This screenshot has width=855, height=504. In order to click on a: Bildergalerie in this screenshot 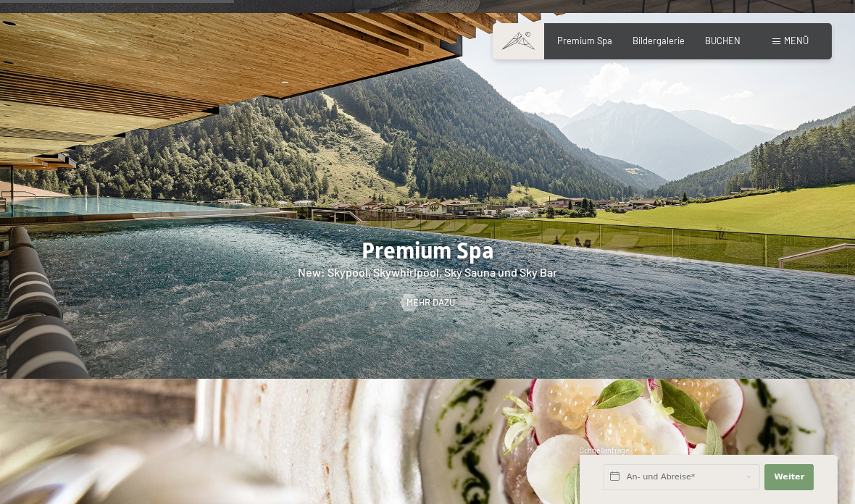, I will do `click(658, 40)`.